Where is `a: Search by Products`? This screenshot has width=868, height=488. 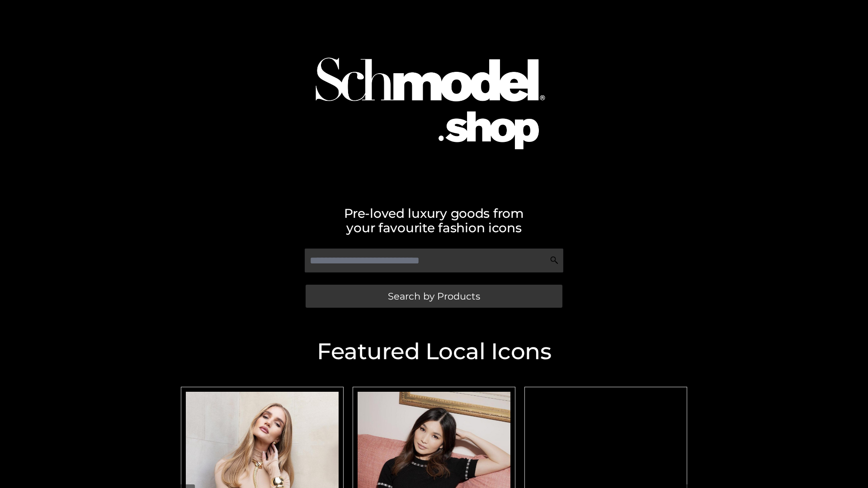 a: Search by Products is located at coordinates (434, 296).